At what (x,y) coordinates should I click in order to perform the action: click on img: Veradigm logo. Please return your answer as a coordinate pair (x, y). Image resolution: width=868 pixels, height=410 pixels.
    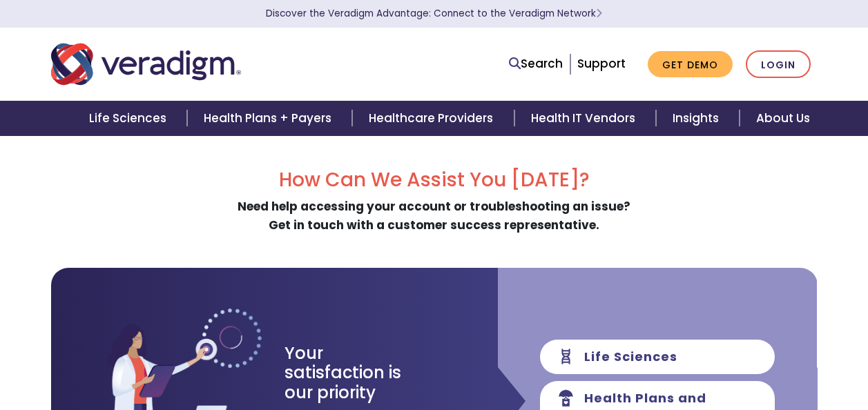
    Looking at the image, I should click on (146, 64).